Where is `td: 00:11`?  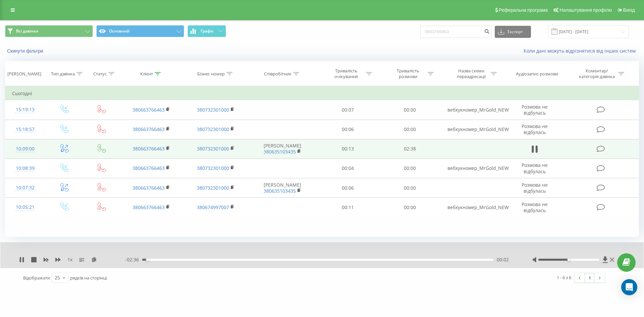
td: 00:11 is located at coordinates (348, 207).